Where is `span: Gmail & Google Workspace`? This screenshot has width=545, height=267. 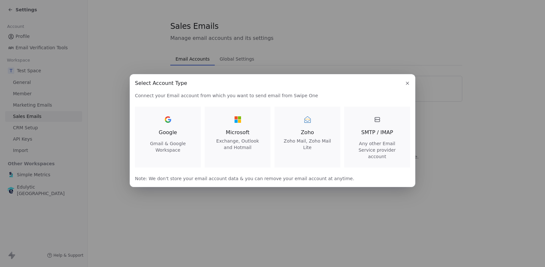 span: Gmail & Google Workspace is located at coordinates (168, 147).